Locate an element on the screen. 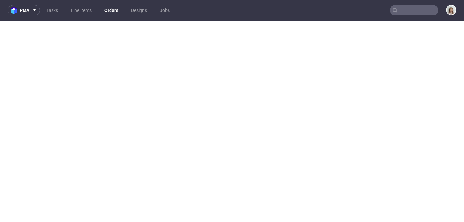 This screenshot has width=464, height=222. img: Monika Poźniak is located at coordinates (451, 10).